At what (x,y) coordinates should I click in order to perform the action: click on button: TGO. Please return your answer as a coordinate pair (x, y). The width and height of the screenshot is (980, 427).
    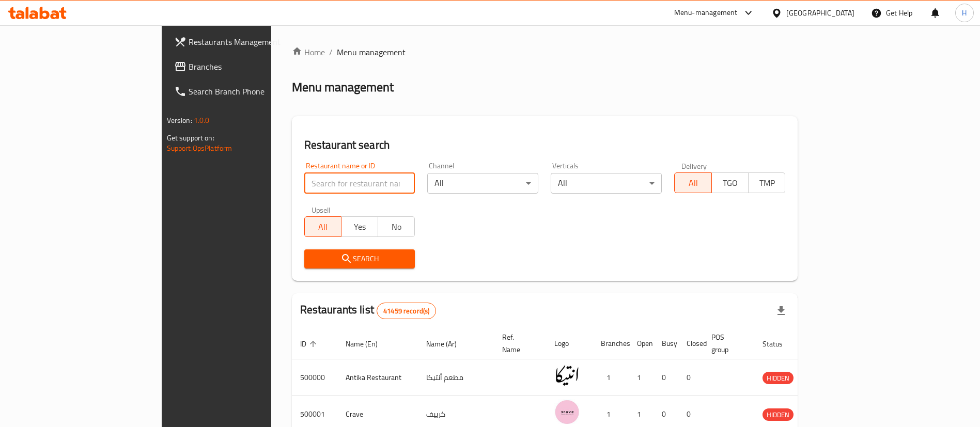
    Looking at the image, I should click on (730, 183).